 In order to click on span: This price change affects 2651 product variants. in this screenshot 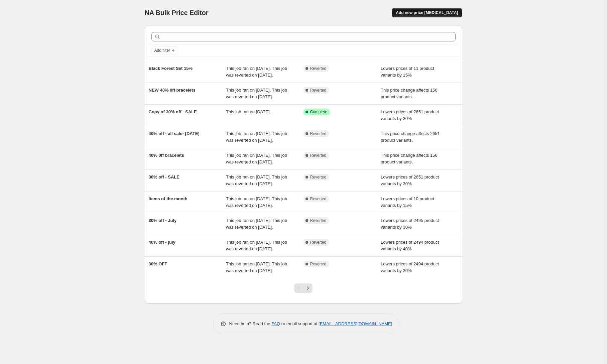, I will do `click(410, 137)`.